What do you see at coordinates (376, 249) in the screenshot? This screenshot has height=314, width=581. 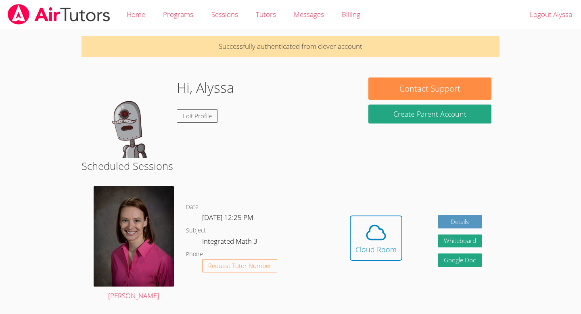 I see `div: Cloud Room` at bounding box center [376, 249].